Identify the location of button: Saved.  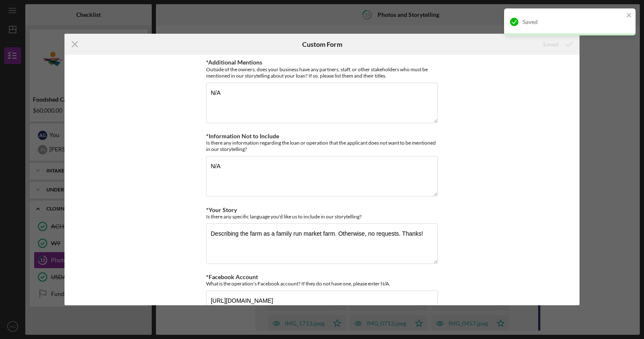
(557, 44).